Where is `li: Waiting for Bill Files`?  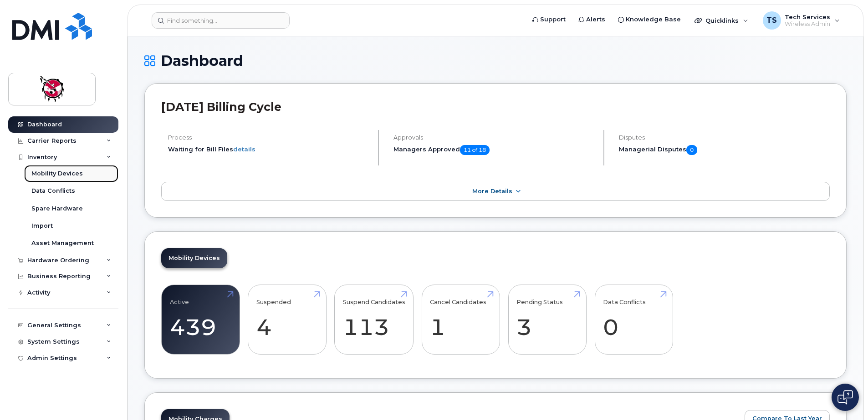
li: Waiting for Bill Files is located at coordinates (269, 149).